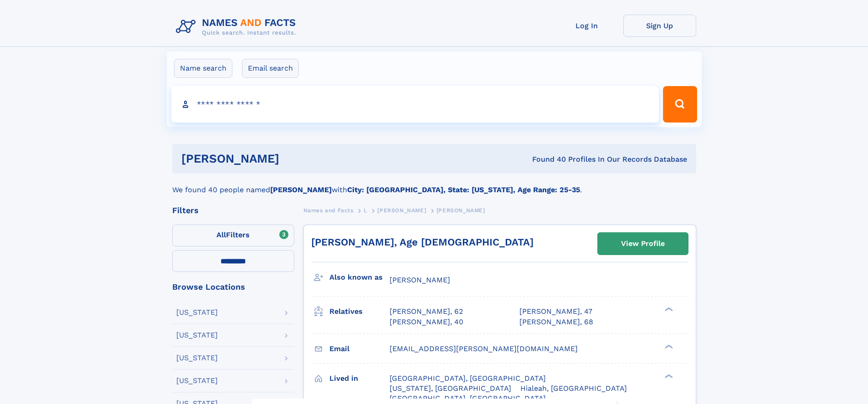  What do you see at coordinates (359, 349) in the screenshot?
I see `h3: Email` at bounding box center [359, 349].